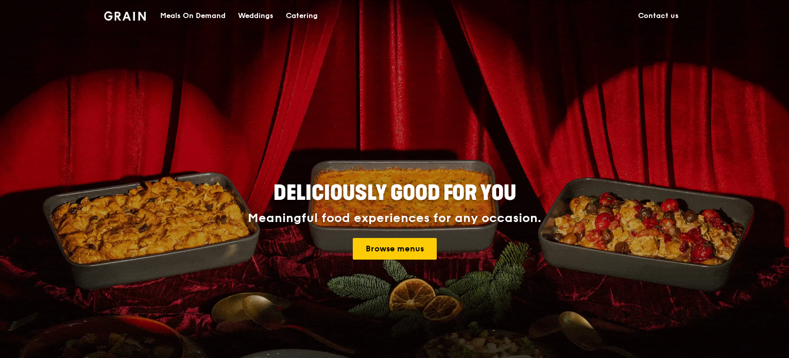  I want to click on div: Meals On Demand, so click(193, 16).